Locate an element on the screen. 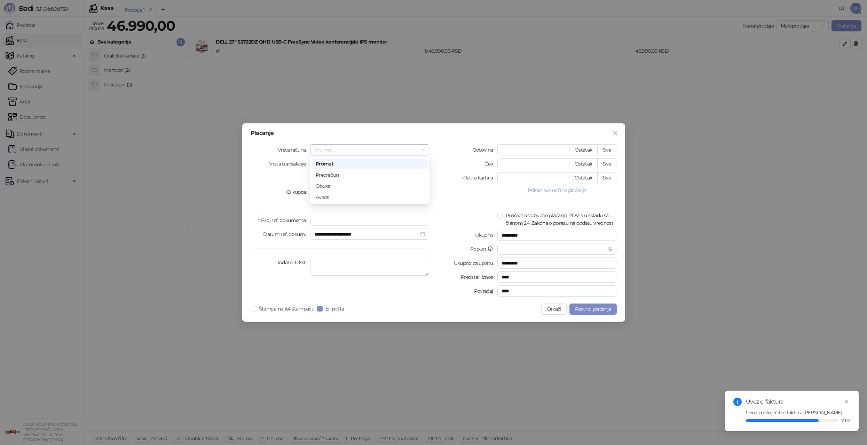  div: Obuka is located at coordinates (370, 186).